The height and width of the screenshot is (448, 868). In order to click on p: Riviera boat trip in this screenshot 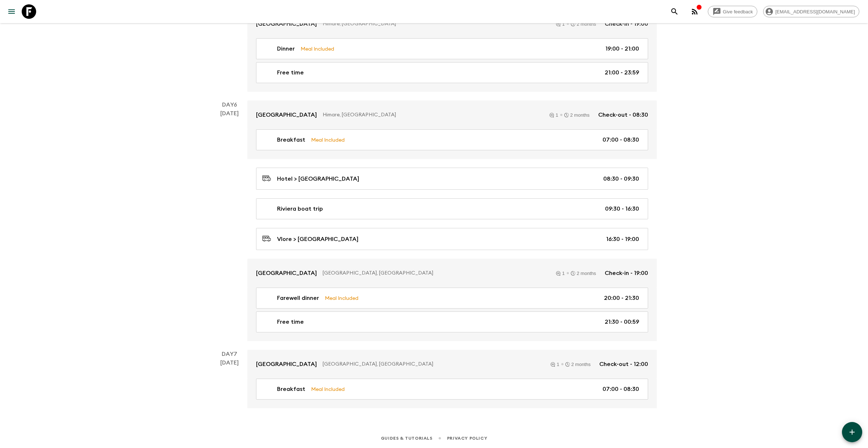, I will do `click(300, 209)`.